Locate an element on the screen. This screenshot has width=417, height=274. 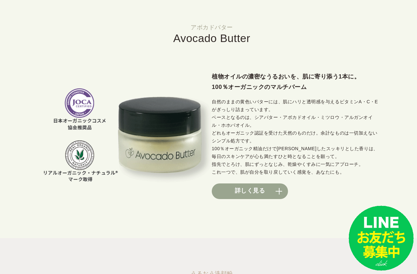
small: アボカドバター is located at coordinates (212, 27).